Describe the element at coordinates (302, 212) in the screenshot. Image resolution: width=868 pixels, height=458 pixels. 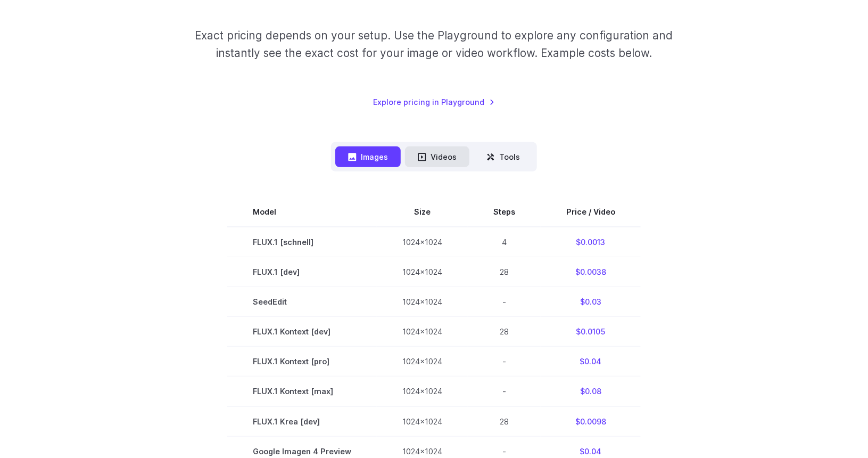
I see `th: Model` at that location.